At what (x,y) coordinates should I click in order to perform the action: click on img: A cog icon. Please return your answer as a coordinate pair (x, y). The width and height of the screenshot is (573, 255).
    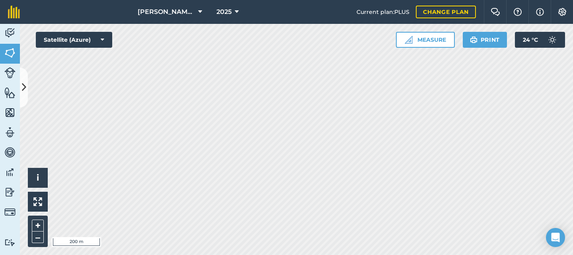
    Looking at the image, I should click on (562, 12).